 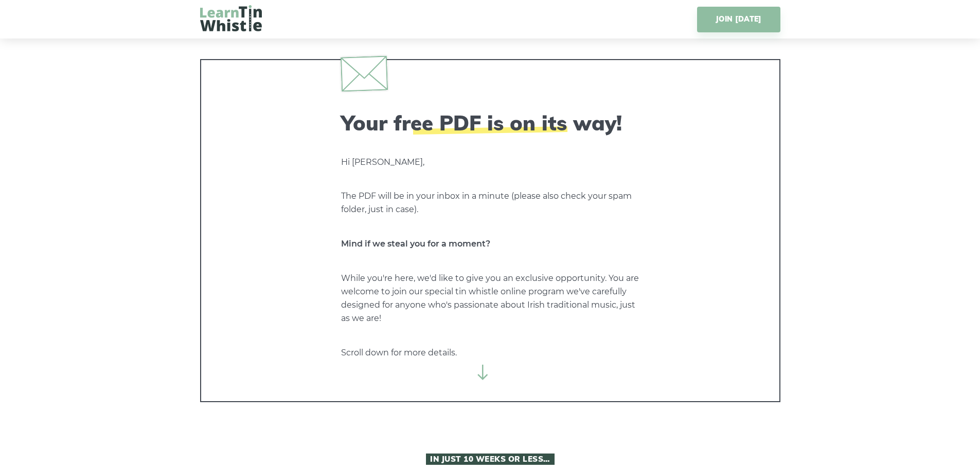 What do you see at coordinates (490, 123) in the screenshot?
I see `h2: Your free PDF is on its way!` at bounding box center [490, 123].